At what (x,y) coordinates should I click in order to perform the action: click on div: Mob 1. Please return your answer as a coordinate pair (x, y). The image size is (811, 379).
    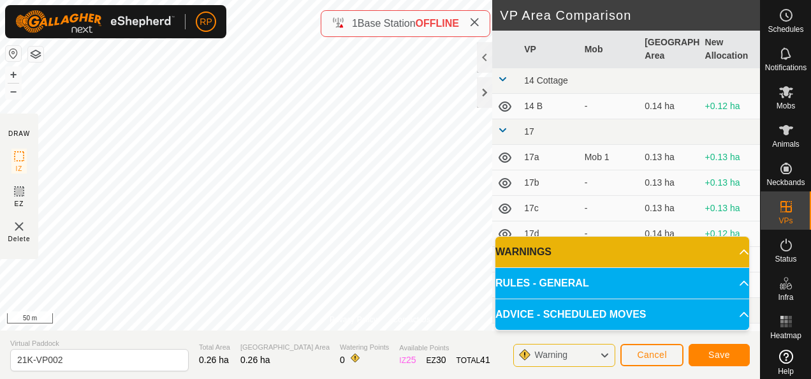
    Looking at the image, I should click on (609, 157).